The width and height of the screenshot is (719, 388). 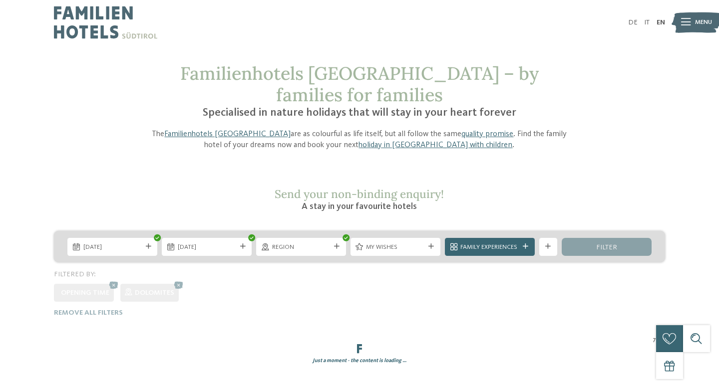 What do you see at coordinates (632, 22) in the screenshot?
I see `a: DE` at bounding box center [632, 22].